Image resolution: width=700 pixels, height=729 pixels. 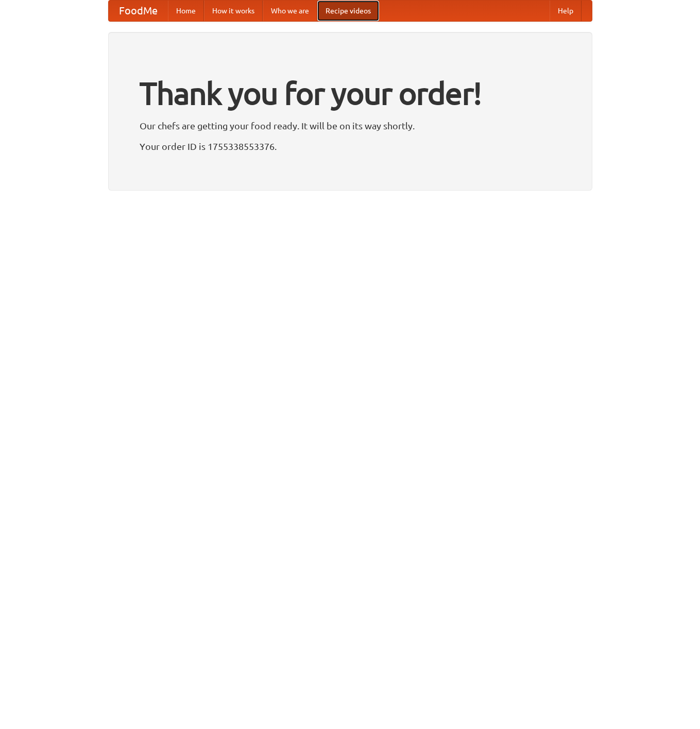 I want to click on p: Our chefs are getting your food ready. It will be on its way shortly., so click(x=350, y=126).